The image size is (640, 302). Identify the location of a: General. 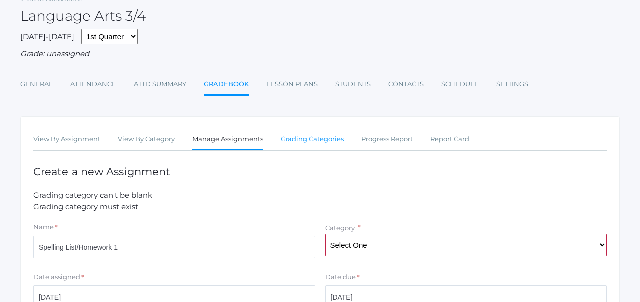
(37, 84).